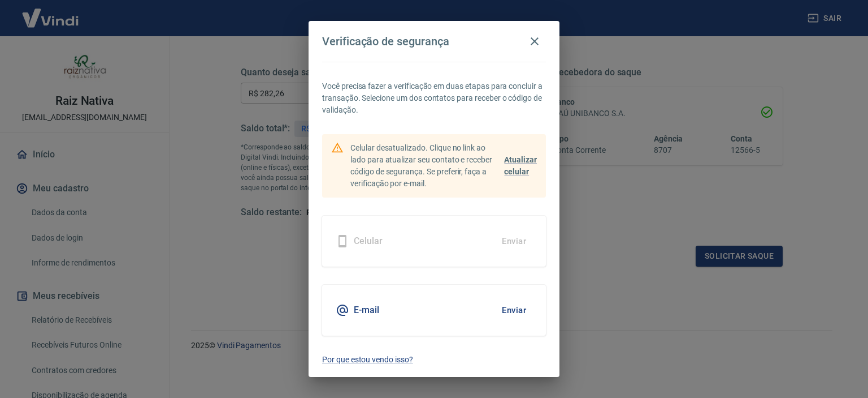  Describe the element at coordinates (368, 241) in the screenshot. I see `h5: Celular` at that location.